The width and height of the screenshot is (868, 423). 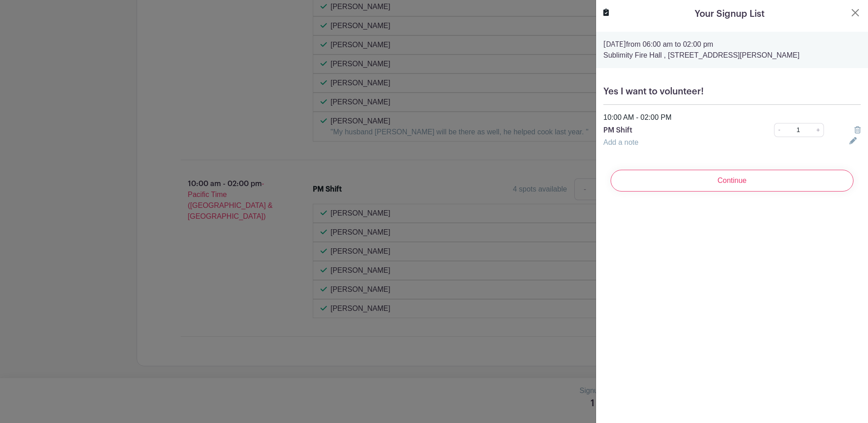 What do you see at coordinates (731, 92) in the screenshot?
I see `h5: Yes I want to volunteer!` at bounding box center [731, 92].